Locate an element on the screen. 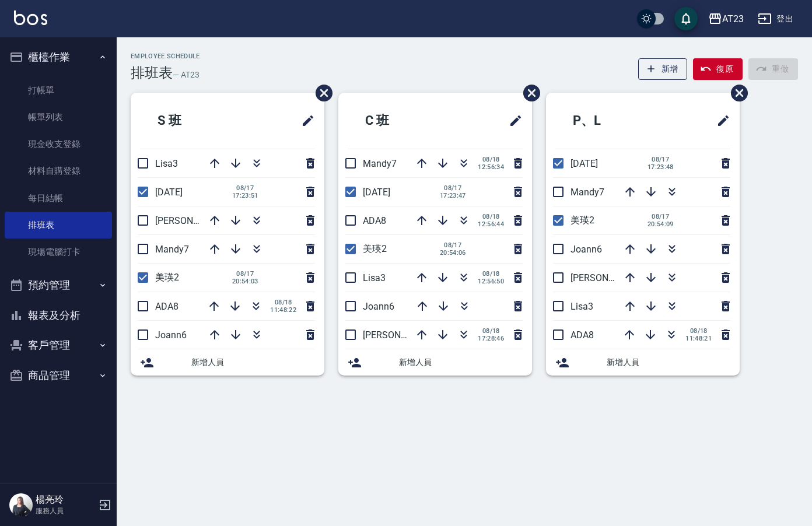 The height and width of the screenshot is (526, 812). a: 現場電腦打卡 is located at coordinates (58, 252).